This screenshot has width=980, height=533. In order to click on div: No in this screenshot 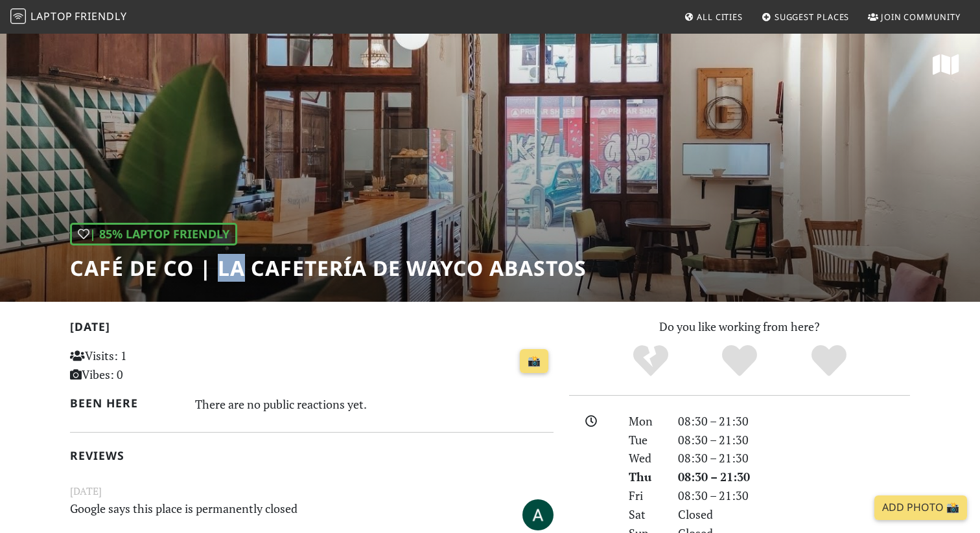, I will do `click(651, 361)`.